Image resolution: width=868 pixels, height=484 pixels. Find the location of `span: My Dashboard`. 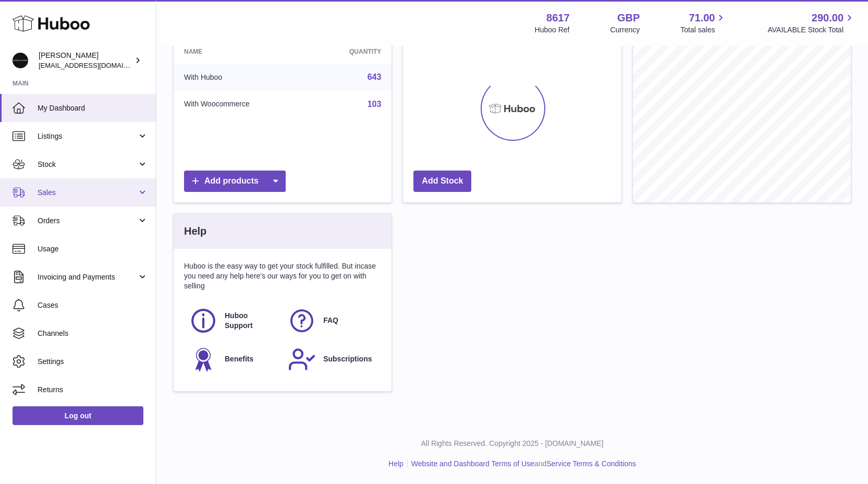

span: My Dashboard is located at coordinates (93, 108).